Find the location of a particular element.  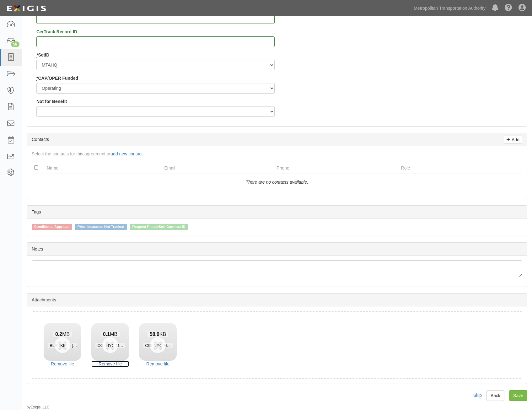

span: Prior Insurance Not Tracked is located at coordinates (101, 227).